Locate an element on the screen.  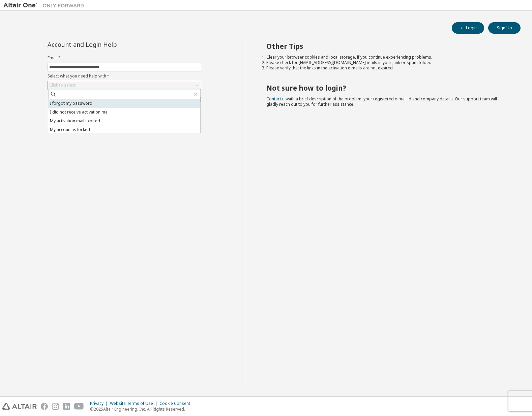
img: facebook.svg is located at coordinates (44, 407).